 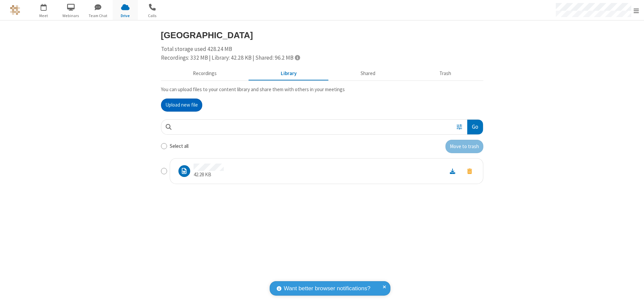 What do you see at coordinates (43, 16) in the screenshot?
I see `span: Meet` at bounding box center [43, 16].